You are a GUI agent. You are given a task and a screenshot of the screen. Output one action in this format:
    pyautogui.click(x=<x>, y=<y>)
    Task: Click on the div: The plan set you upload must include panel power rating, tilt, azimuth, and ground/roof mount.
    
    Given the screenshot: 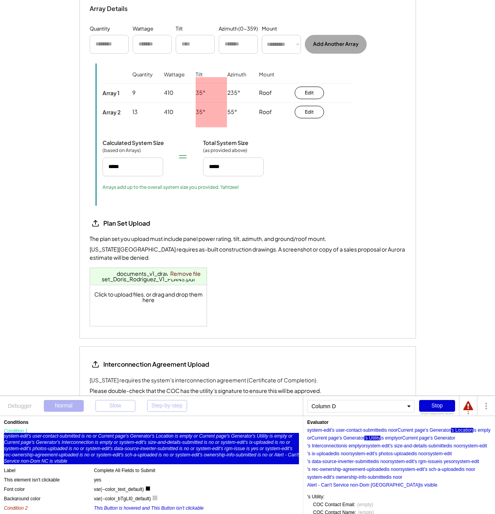 What is the action you would take?
    pyautogui.click(x=208, y=239)
    